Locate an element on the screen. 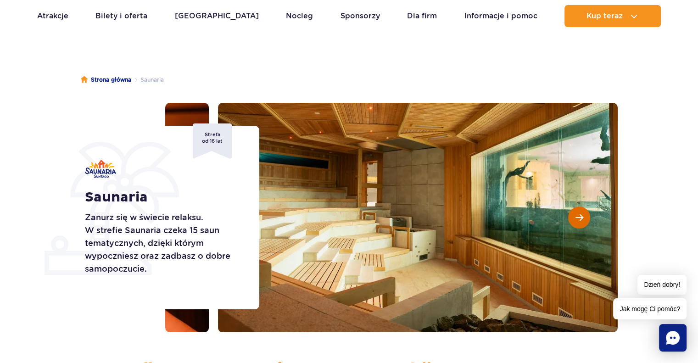 Image resolution: width=698 pixels, height=363 pixels. span: Jak mogę Ci pomóc? is located at coordinates (650, 309).